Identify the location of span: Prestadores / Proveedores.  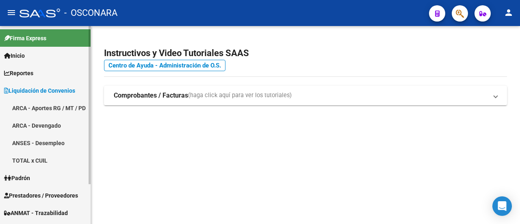
(41, 195).